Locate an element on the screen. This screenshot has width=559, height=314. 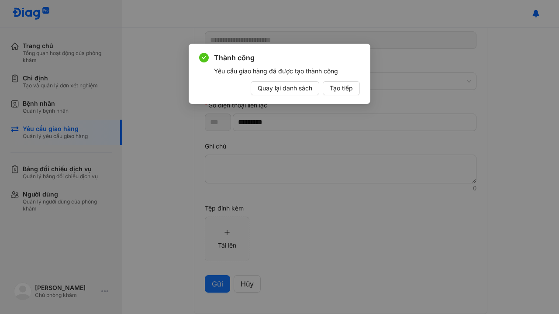
span: Quay lại danh sách is located at coordinates (285, 88).